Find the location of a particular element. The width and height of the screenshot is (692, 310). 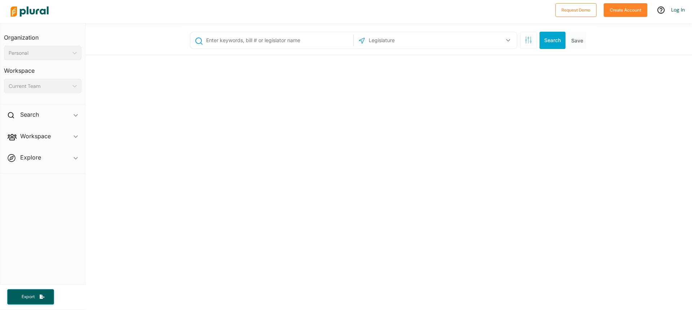

span: Export is located at coordinates (28, 297).